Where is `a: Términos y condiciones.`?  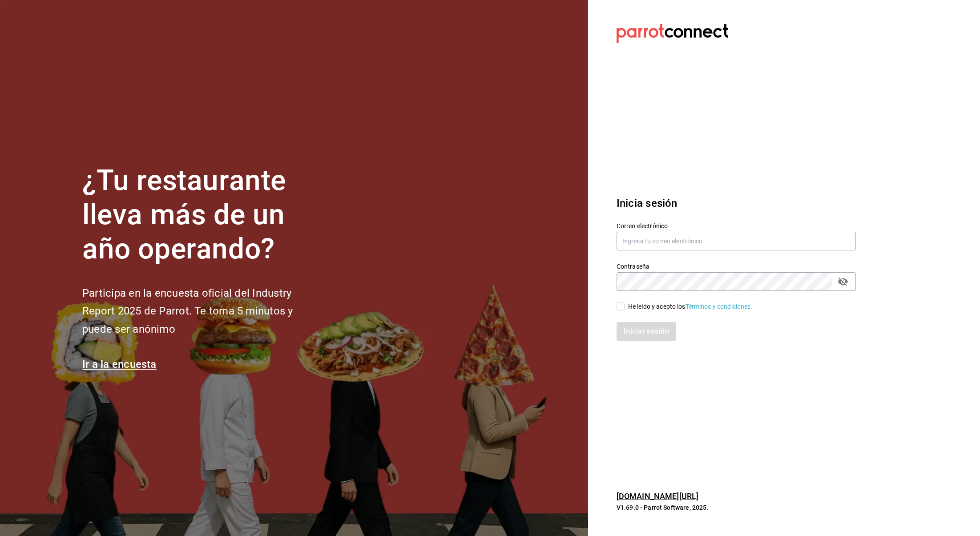
a: Términos y condiciones. is located at coordinates (718, 306).